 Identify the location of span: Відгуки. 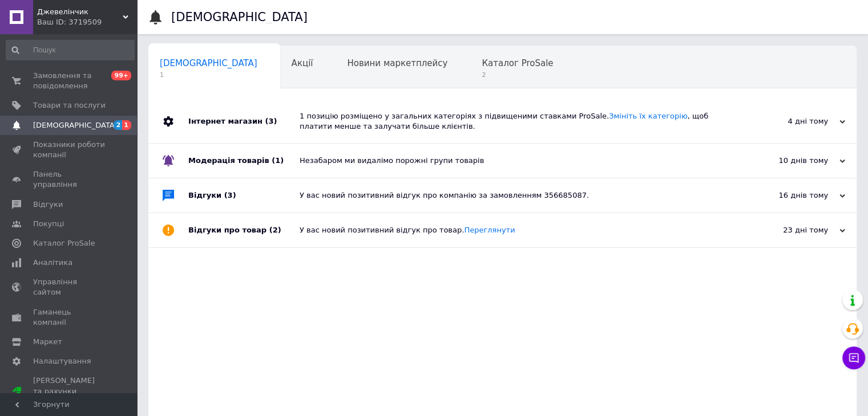
(48, 205).